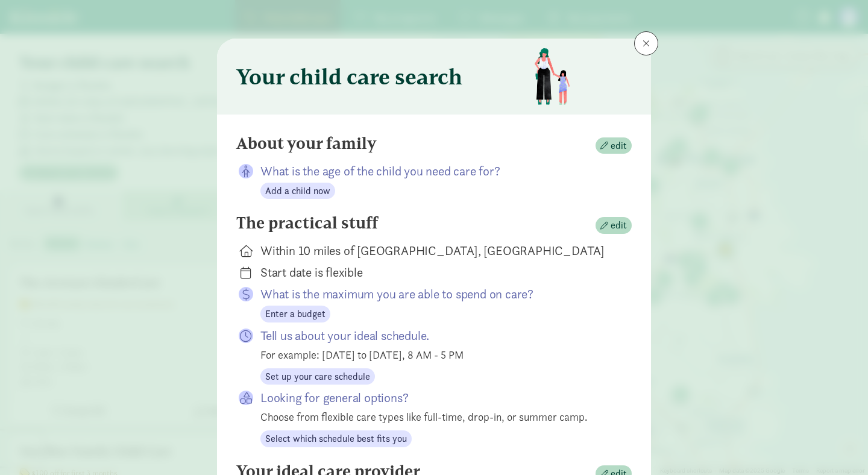  Describe the element at coordinates (349, 76) in the screenshot. I see `h3: Your child care search` at that location.